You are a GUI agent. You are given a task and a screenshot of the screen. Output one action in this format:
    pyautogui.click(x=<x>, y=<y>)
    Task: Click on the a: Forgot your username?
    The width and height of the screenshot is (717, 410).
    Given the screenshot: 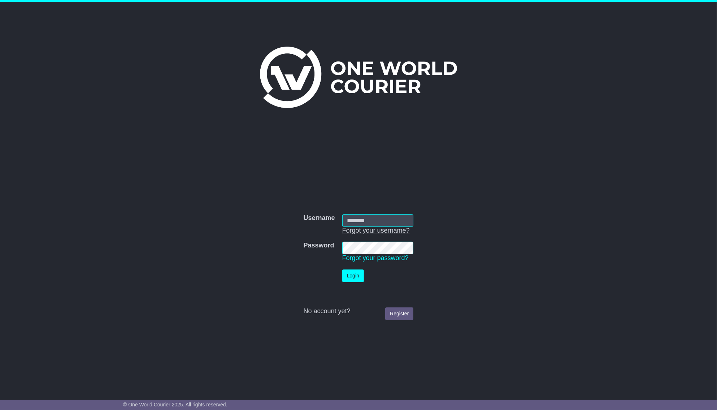 What is the action you would take?
    pyautogui.click(x=376, y=230)
    